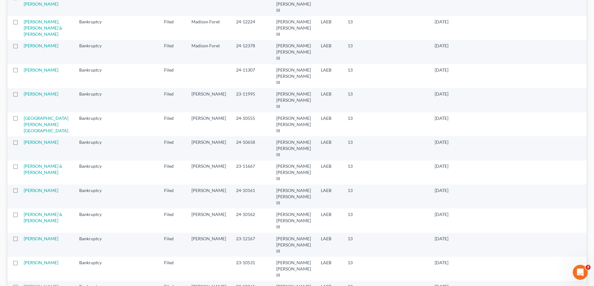 The width and height of the screenshot is (594, 286). Describe the element at coordinates (251, 173) in the screenshot. I see `td: 23-11667` at that location.